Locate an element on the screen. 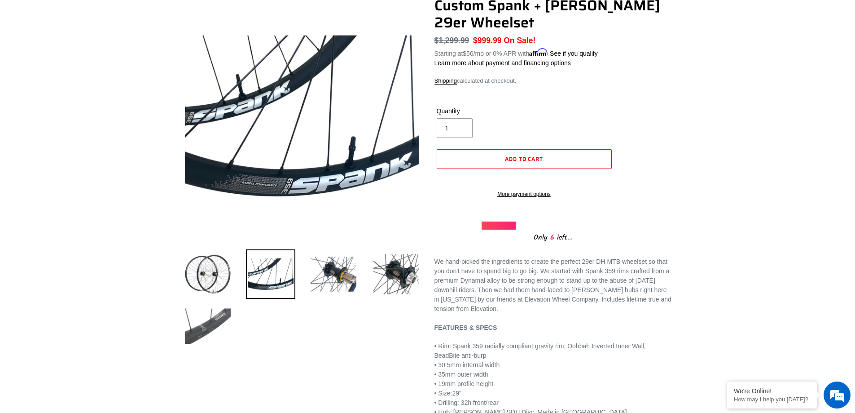 This screenshot has height=413, width=855. span: • Rim: Spank 359 r is located at coordinates (540, 350).